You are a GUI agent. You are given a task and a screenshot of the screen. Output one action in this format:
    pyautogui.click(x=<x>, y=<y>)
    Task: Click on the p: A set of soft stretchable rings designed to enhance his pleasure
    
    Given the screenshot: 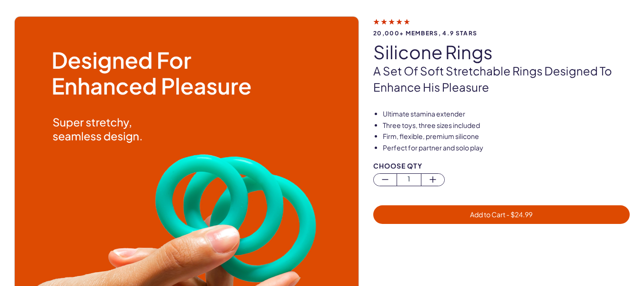 What is the action you would take?
    pyautogui.click(x=502, y=79)
    